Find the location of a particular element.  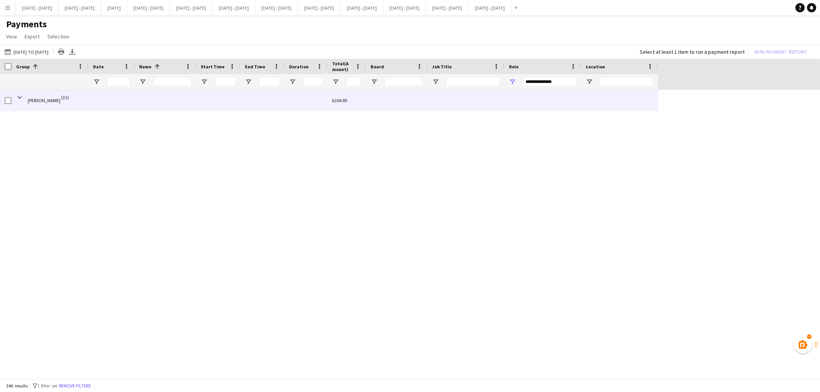

span: End Time is located at coordinates (255, 66).